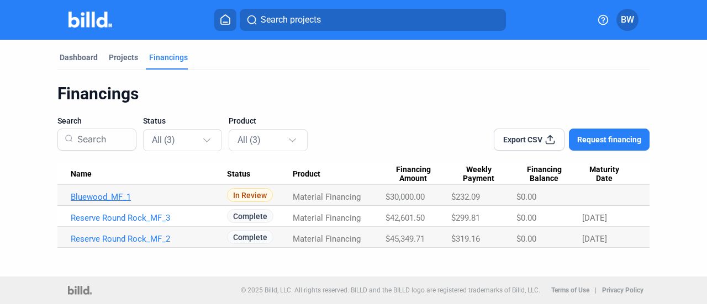  I want to click on button: Search projects, so click(373, 20).